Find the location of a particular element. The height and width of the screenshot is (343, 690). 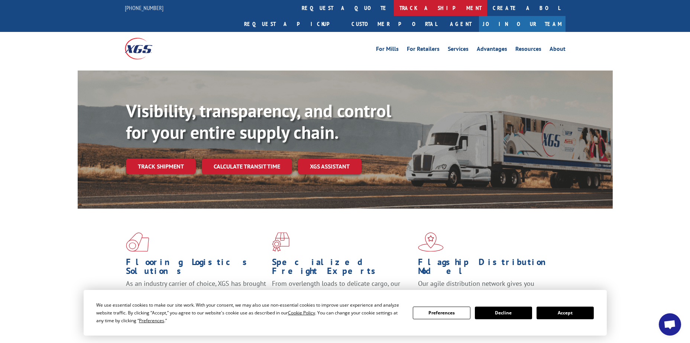

div: Open chat is located at coordinates (670, 325).